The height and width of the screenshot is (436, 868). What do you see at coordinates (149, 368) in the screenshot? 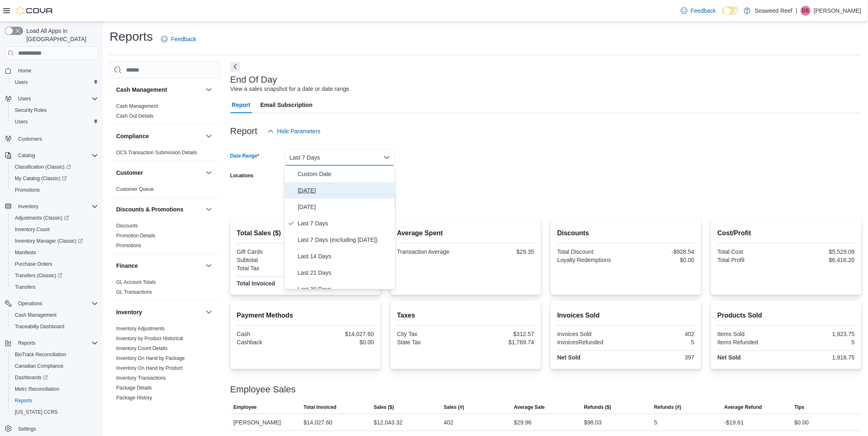
I see `span: Inventory On Hand by Product` at bounding box center [149, 368].